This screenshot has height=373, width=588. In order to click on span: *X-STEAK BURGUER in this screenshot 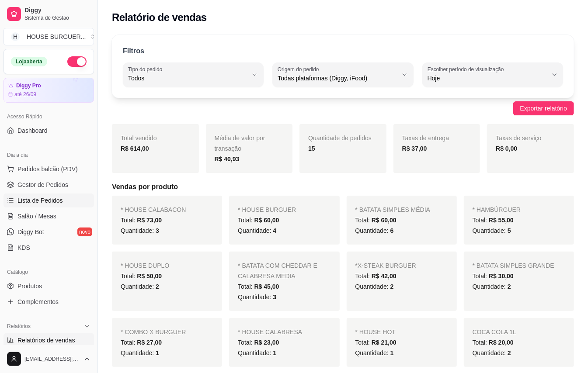, I will do `click(386, 265)`.